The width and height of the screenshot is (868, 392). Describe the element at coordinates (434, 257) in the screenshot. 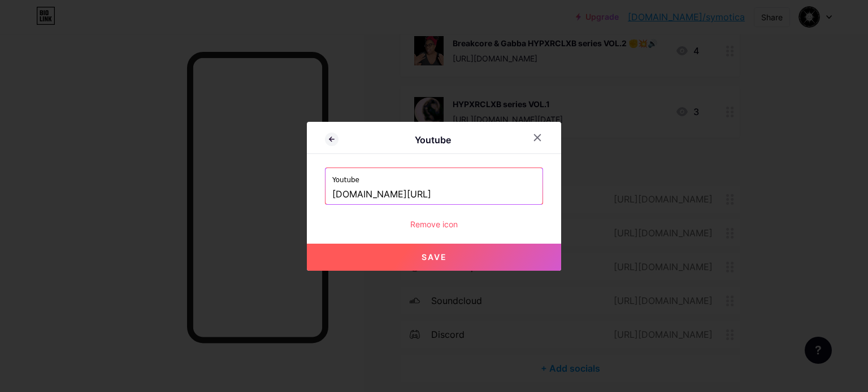

I see `span: Save` at that location.